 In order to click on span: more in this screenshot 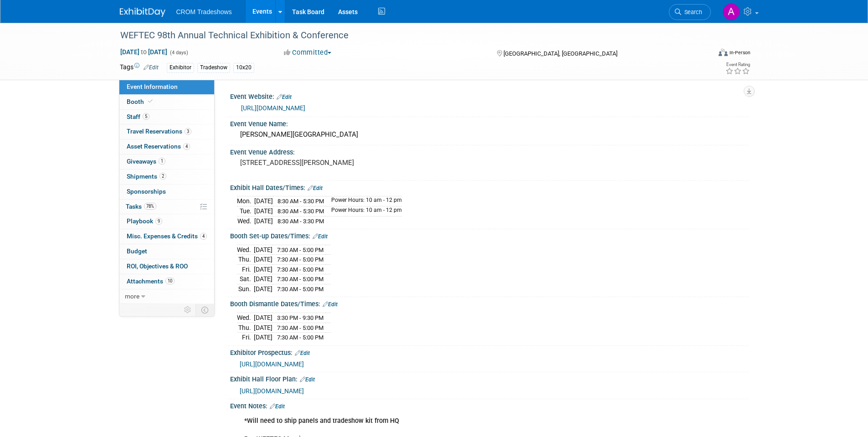, I will do `click(132, 296)`.